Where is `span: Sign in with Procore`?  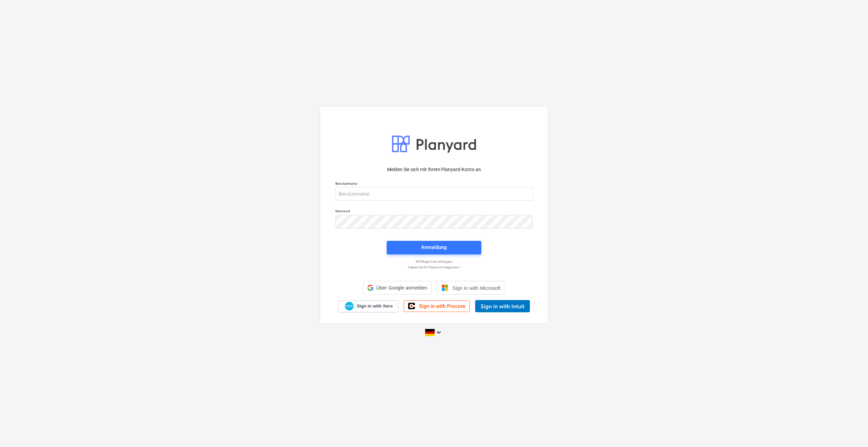
span: Sign in with Procore is located at coordinates (442, 306).